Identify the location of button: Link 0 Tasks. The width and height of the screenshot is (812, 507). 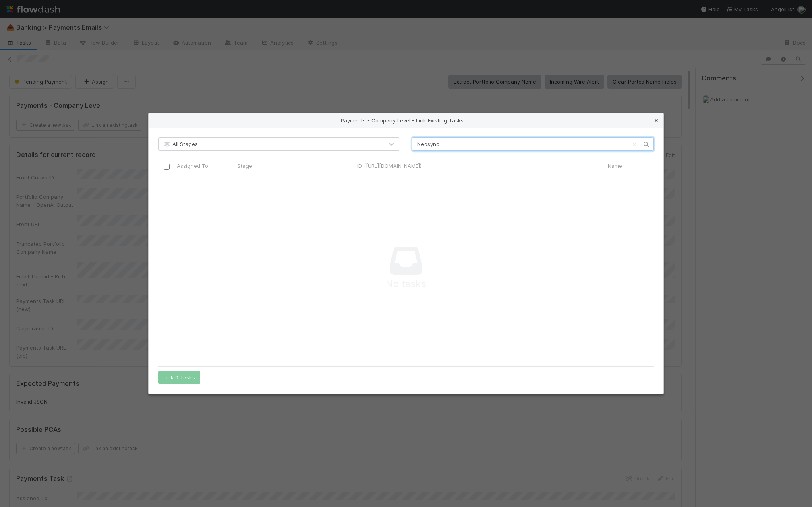
(179, 378).